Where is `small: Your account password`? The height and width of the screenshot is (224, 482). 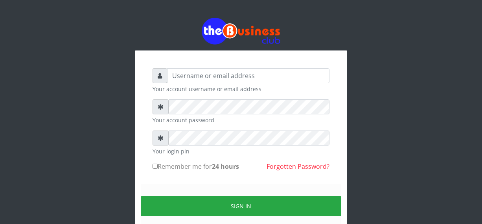
small: Your account password is located at coordinates (241, 120).